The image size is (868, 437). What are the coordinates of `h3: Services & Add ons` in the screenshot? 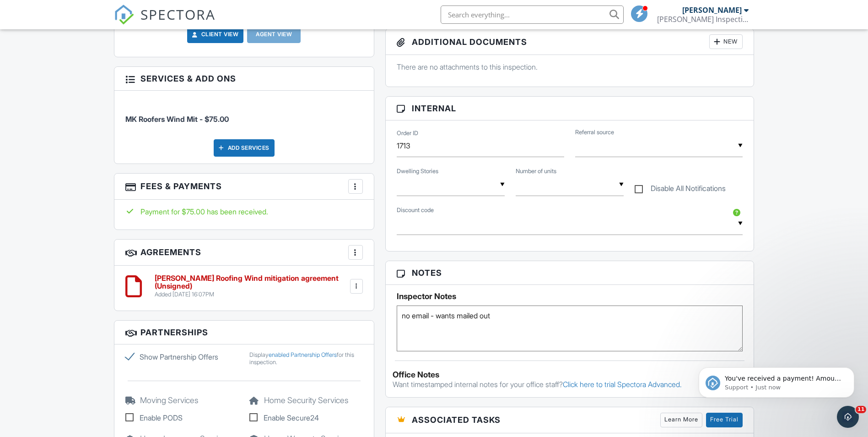 It's located at (244, 79).